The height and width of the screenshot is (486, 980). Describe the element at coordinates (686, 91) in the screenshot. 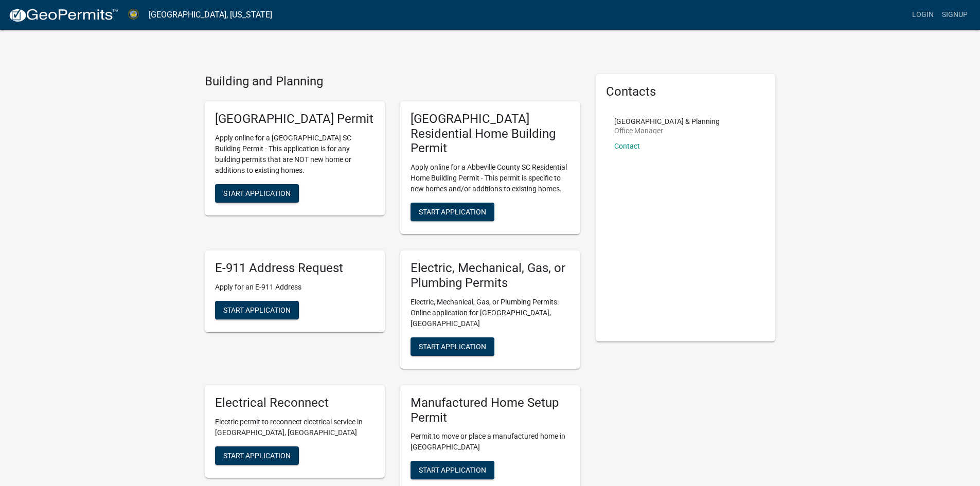

I see `h5: Contacts` at that location.